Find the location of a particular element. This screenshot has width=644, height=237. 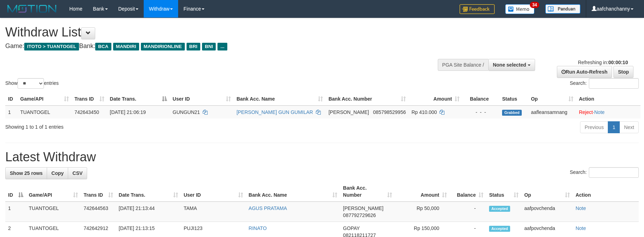

th: Date Trans.: activate to sort column ascending is located at coordinates (148, 192).